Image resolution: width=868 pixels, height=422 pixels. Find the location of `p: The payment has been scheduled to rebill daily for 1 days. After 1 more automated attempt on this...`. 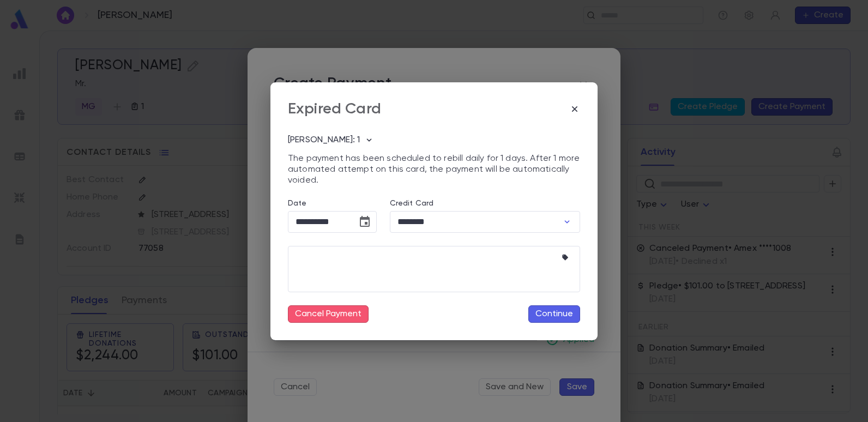

p: The payment has been scheduled to rebill daily for 1 days. After 1 more automated attempt on this... is located at coordinates (434, 170).